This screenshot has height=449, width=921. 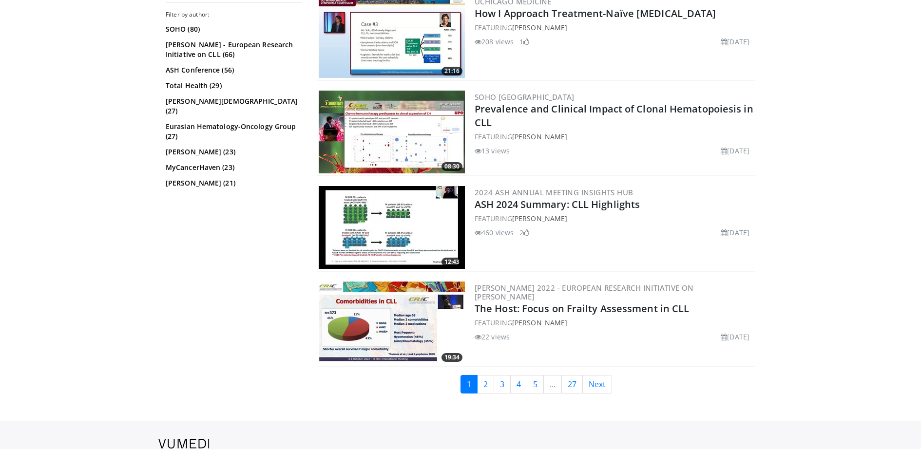 I want to click on a: 3, so click(x=502, y=385).